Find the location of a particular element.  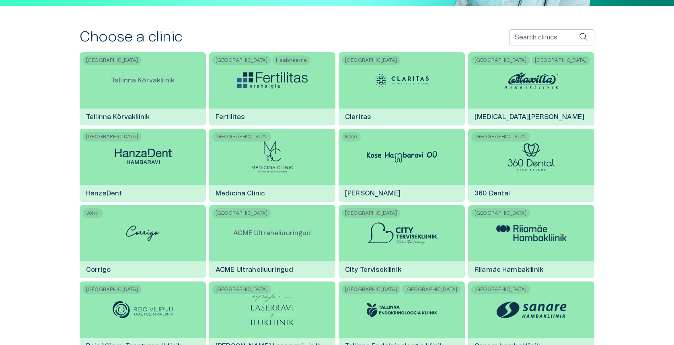

h6: HanzaDent is located at coordinates (104, 194).